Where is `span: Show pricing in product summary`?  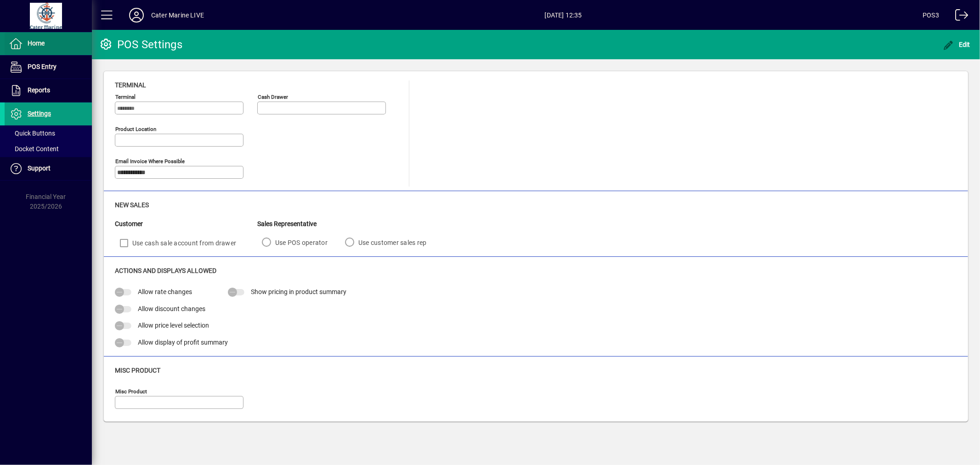
span: Show pricing in product summary is located at coordinates (298, 292).